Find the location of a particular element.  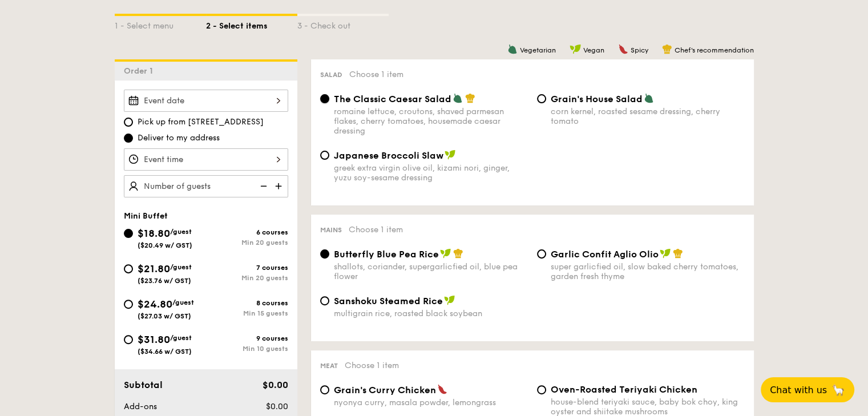

span: ($34.66 w/ GST) is located at coordinates (164, 351).